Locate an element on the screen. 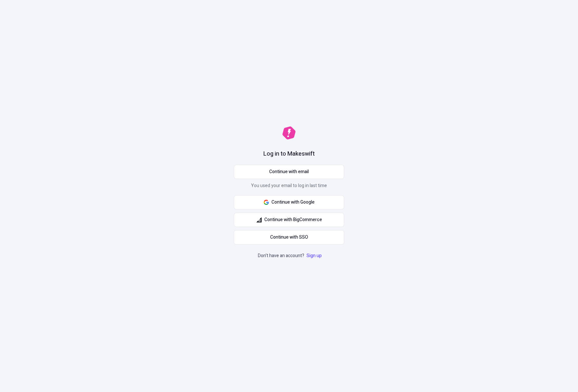 The image size is (578, 392). p: You used your email to log in last time is located at coordinates (289, 187).